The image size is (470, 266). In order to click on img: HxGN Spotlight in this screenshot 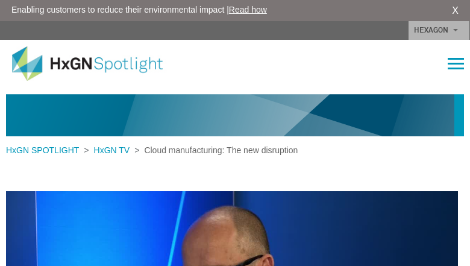, I will do `click(96, 64)`.